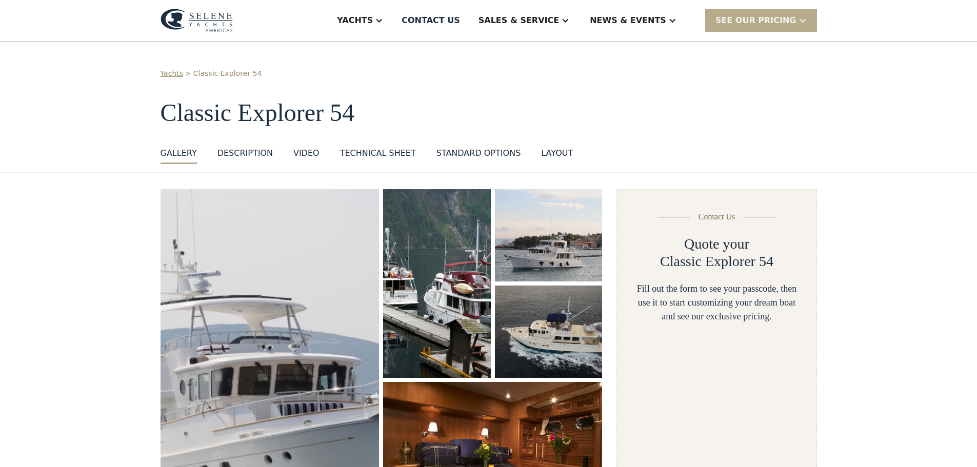 This screenshot has height=467, width=977. What do you see at coordinates (196, 21) in the screenshot?
I see `img: logo` at bounding box center [196, 21].